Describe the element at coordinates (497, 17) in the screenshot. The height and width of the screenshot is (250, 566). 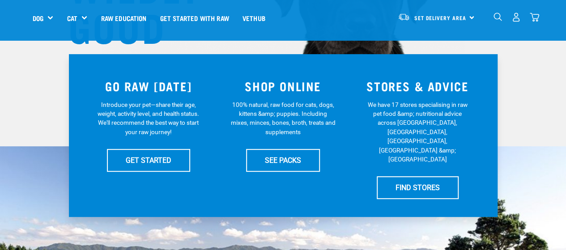
I see `img: home-icon-1@2x.png` at that location.